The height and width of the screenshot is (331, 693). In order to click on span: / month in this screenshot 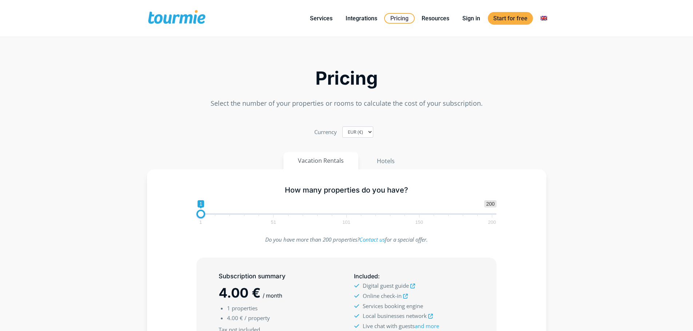, I will do `click(273, 296)`.